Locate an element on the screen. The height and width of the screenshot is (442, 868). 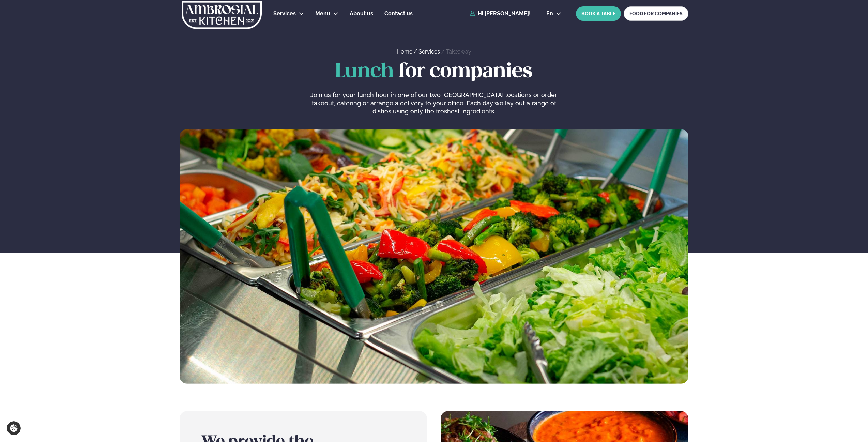
span: Services is located at coordinates (285, 13).